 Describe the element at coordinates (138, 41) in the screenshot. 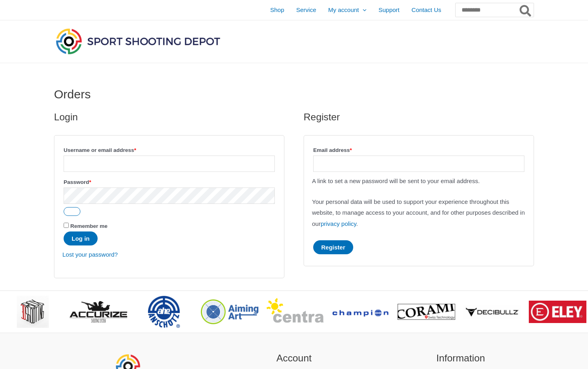

I see `img: Sport Shooting Depot` at that location.